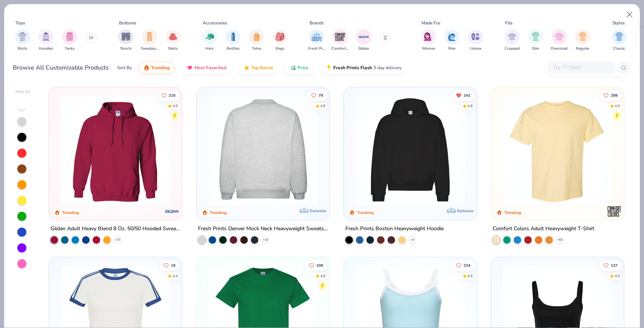  What do you see at coordinates (465, 211) in the screenshot?
I see `span: Exclusive` at bounding box center [465, 211].